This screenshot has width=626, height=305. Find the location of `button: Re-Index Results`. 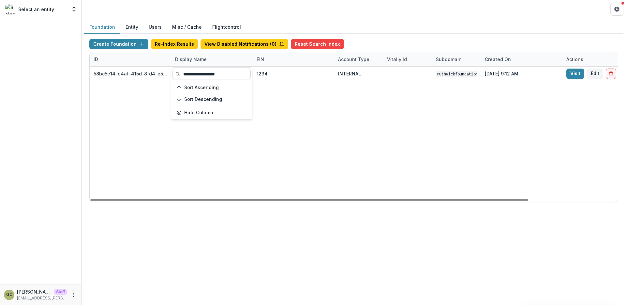

button: Re-Index Results is located at coordinates (174, 44).